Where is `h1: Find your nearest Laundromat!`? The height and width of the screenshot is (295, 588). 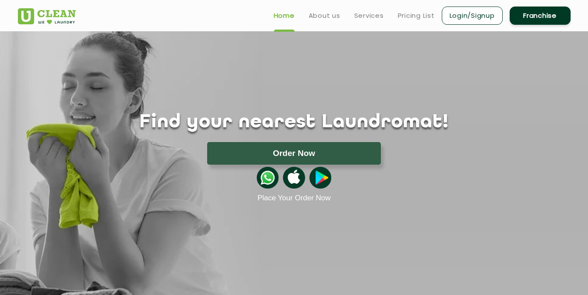
h1: Find your nearest Laundromat! is located at coordinates (294, 123).